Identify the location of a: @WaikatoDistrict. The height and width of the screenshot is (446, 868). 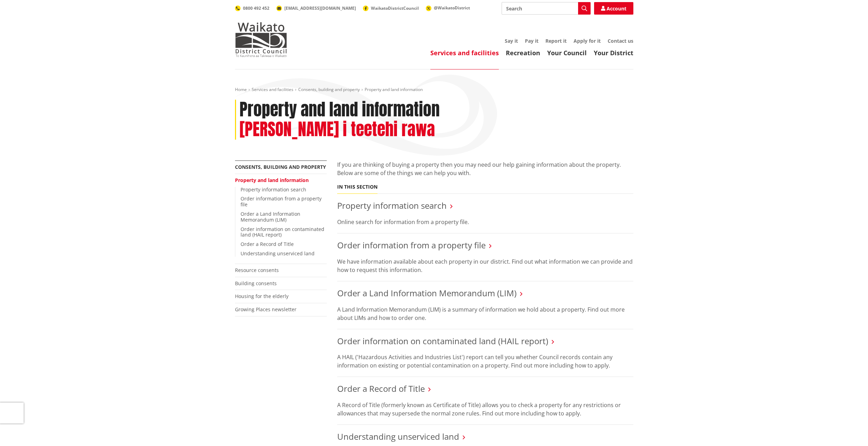
(448, 8).